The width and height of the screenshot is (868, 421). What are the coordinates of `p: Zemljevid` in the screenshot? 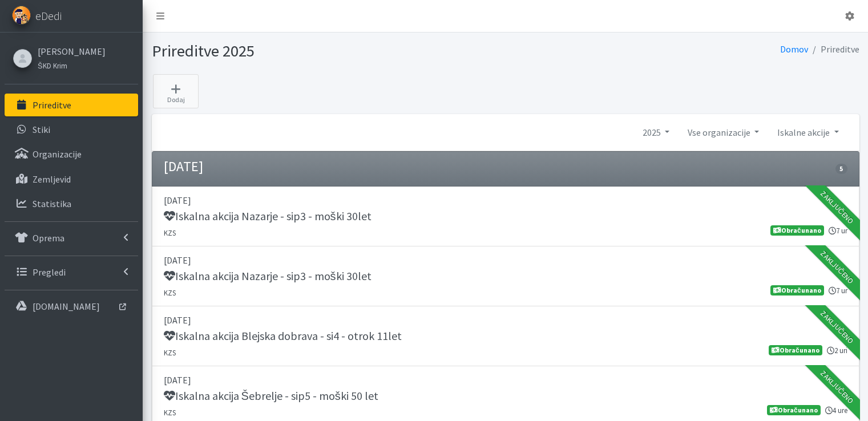 It's located at (52, 179).